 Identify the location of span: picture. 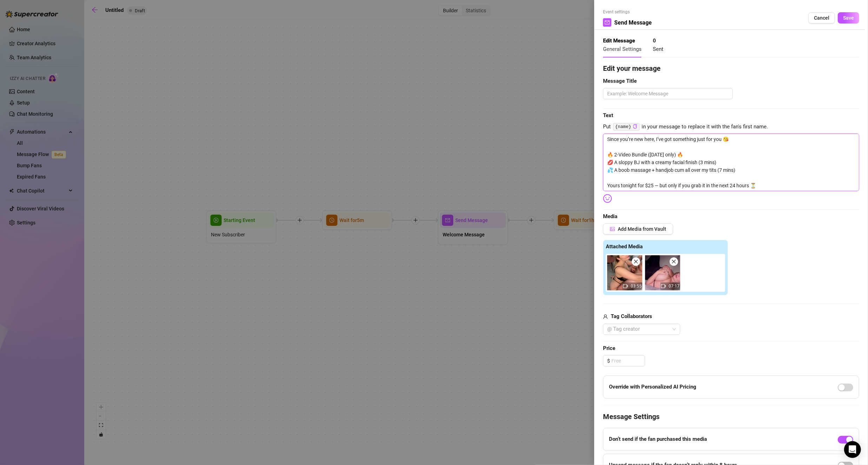
(612, 229).